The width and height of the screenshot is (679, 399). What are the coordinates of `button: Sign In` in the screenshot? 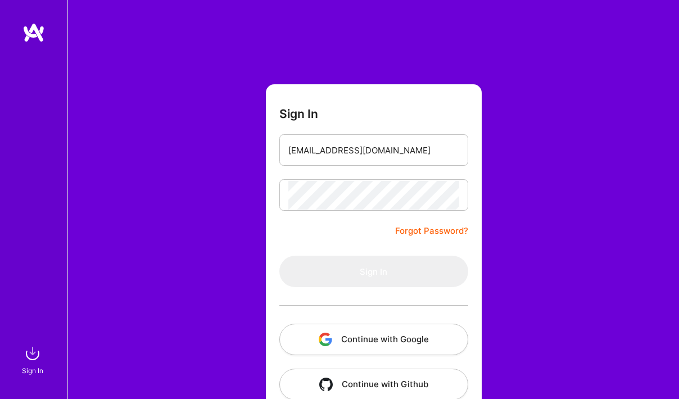 It's located at (374, 271).